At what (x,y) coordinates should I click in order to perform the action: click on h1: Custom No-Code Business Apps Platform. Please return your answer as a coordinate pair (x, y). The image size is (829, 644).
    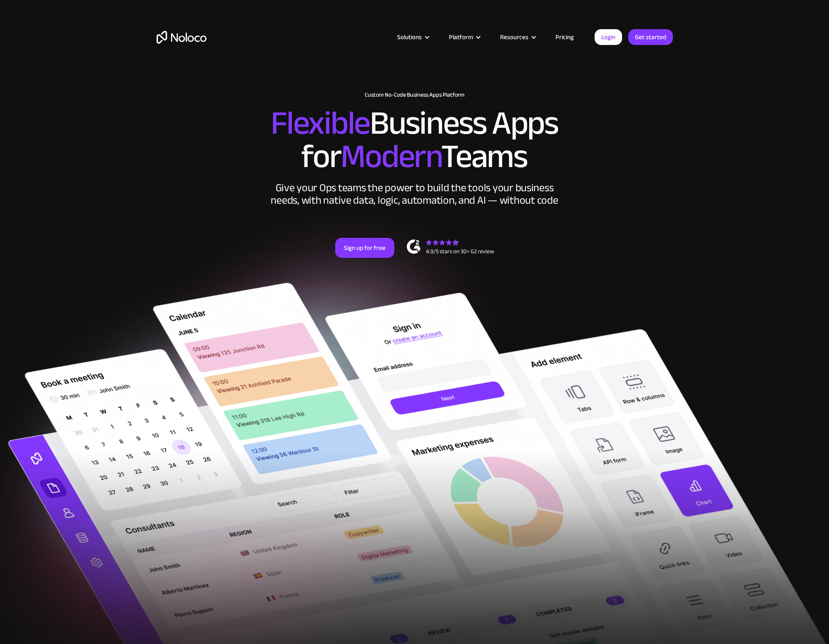
    Looking at the image, I should click on (414, 95).